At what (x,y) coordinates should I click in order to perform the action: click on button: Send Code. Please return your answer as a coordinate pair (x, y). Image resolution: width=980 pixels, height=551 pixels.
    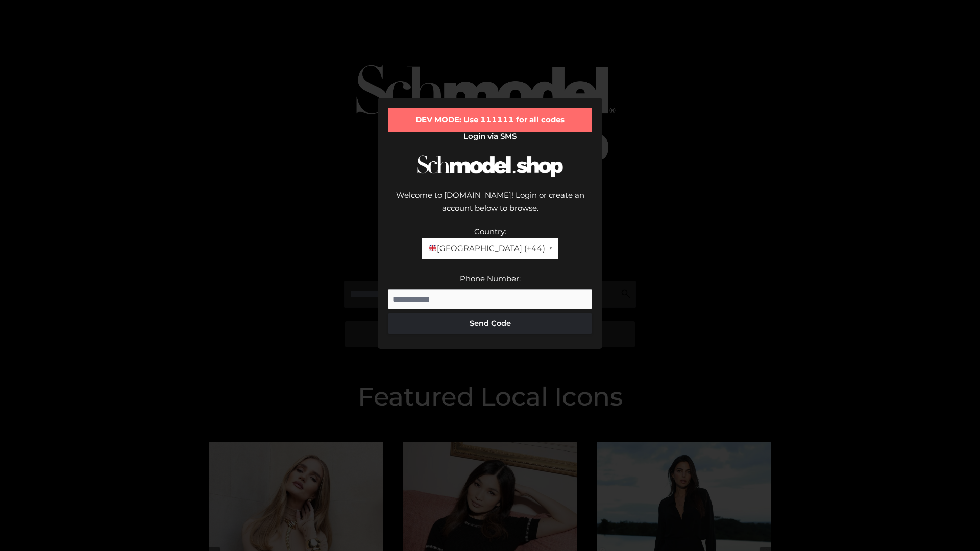
    Looking at the image, I should click on (490, 324).